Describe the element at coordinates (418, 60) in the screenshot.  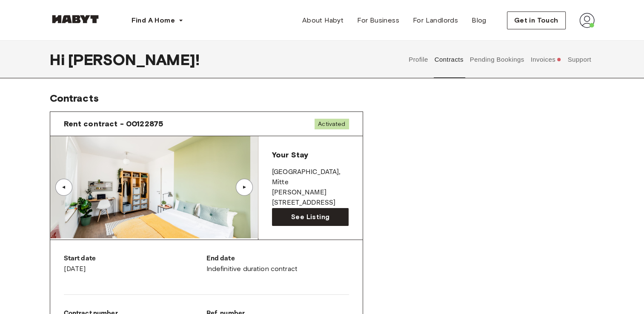
I see `button: Profile` at that location.